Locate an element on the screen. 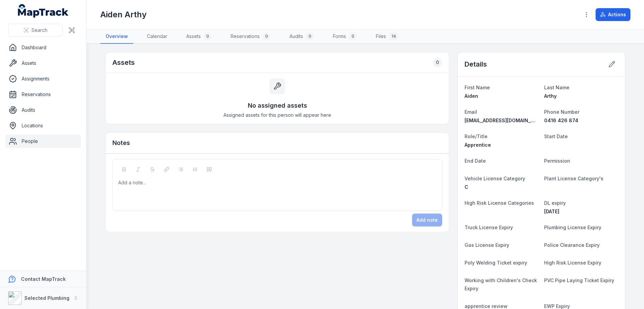  button: Actions is located at coordinates (613, 14).